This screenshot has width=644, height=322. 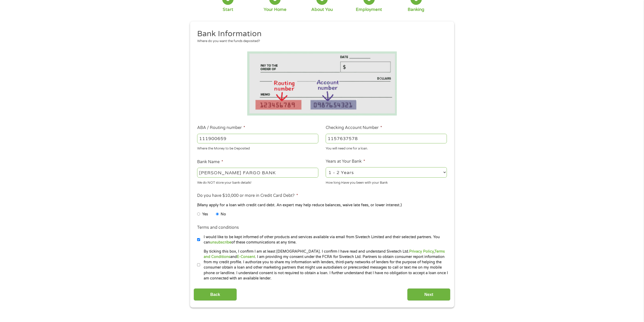 What do you see at coordinates (320, 34) in the screenshot?
I see `h2: Bank Information` at bounding box center [320, 34].